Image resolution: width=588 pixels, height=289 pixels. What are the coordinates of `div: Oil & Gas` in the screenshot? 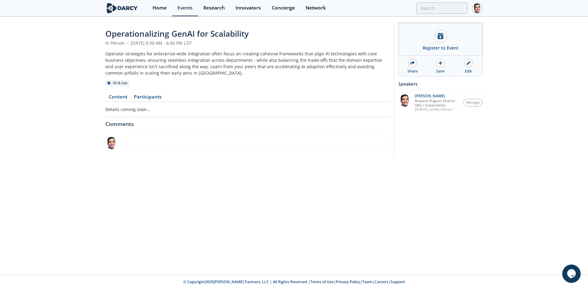 It's located at (117, 83).